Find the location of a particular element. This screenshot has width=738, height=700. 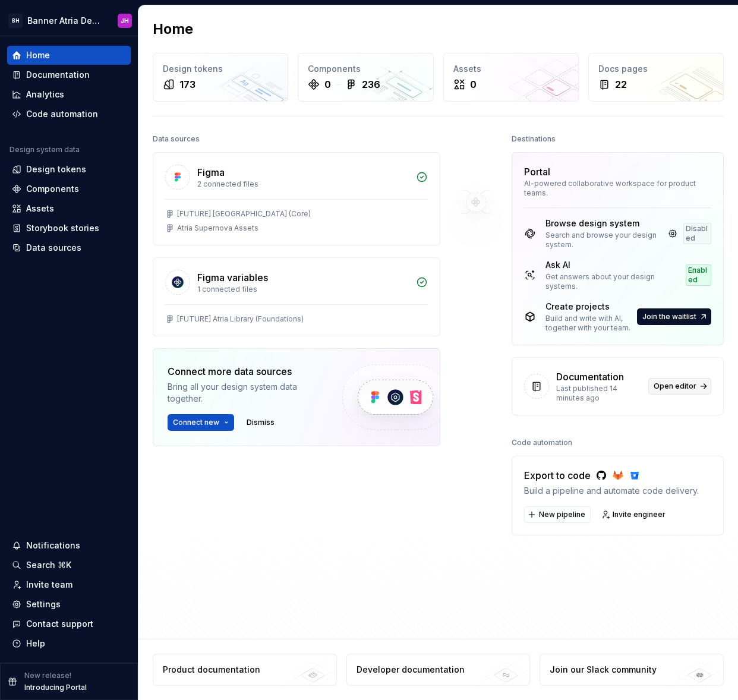

a: Invite engineer is located at coordinates (634, 514).